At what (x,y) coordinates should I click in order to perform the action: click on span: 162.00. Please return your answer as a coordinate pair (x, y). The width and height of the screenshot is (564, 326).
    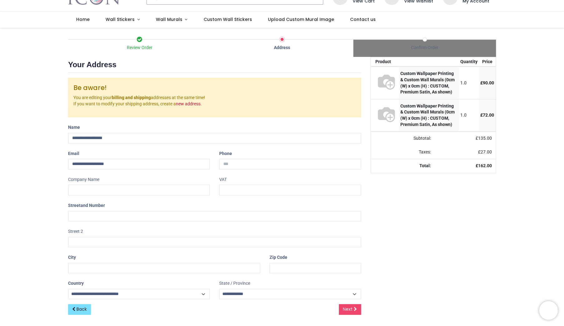
    Looking at the image, I should click on (485, 166).